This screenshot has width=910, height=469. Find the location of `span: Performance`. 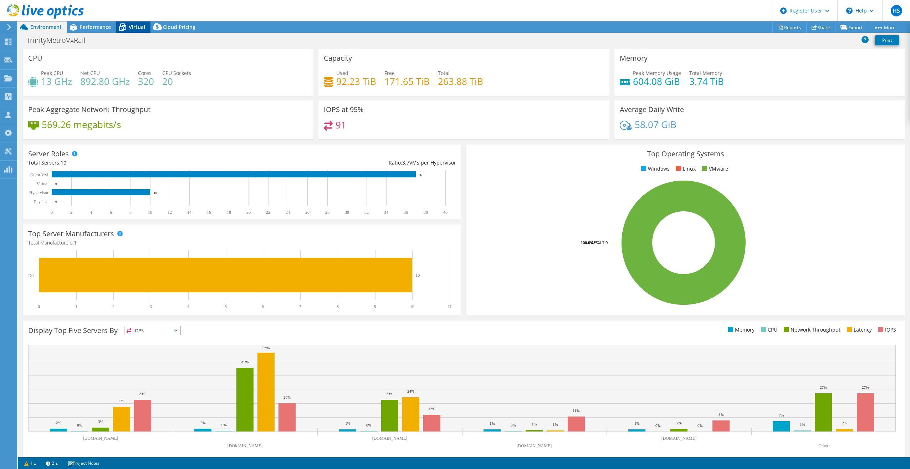

span: Performance is located at coordinates (95, 27).